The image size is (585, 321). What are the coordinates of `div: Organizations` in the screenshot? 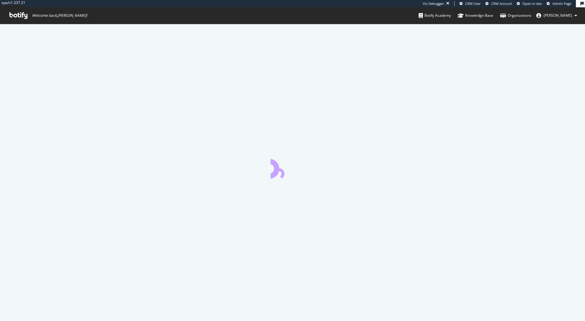 It's located at (515, 16).